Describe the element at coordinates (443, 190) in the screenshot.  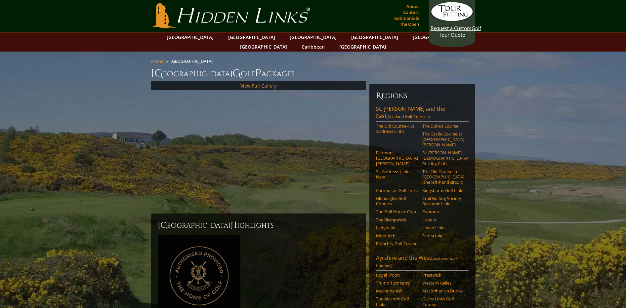
I see `a: Kingsbarns Golf Links` at that location.